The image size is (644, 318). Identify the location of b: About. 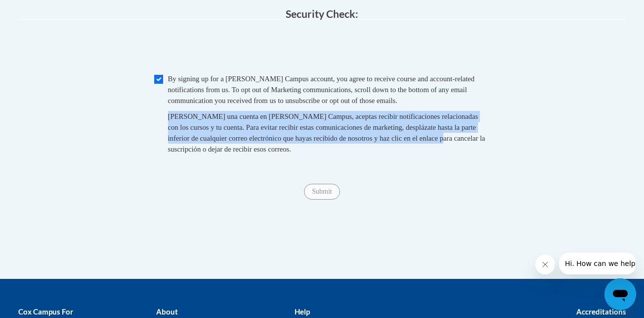
(167, 312).